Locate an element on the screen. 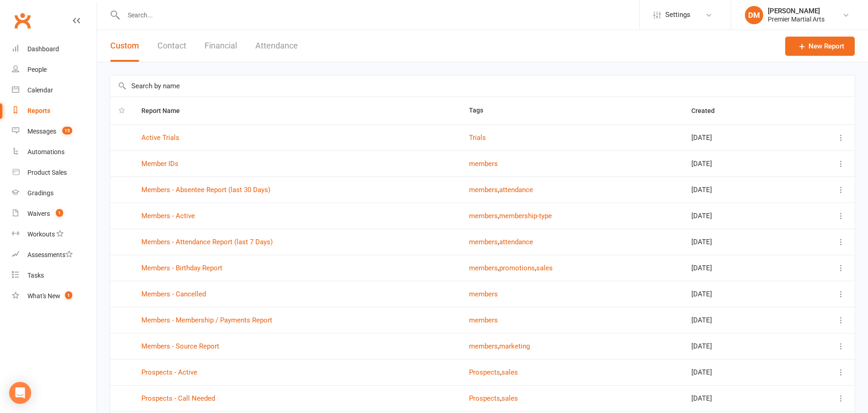  a: New Report is located at coordinates (820, 46).